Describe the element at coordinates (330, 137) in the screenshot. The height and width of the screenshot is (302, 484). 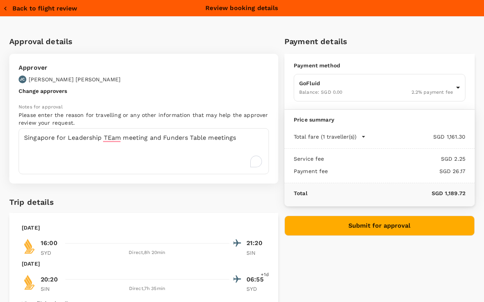
I see `button: Total fare (1 traveller(s))` at that location.